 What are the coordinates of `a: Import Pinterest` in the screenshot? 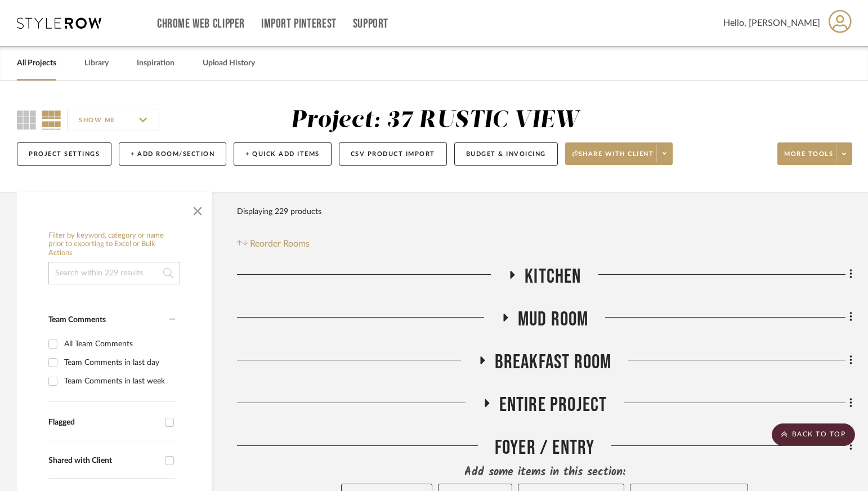 It's located at (299, 23).